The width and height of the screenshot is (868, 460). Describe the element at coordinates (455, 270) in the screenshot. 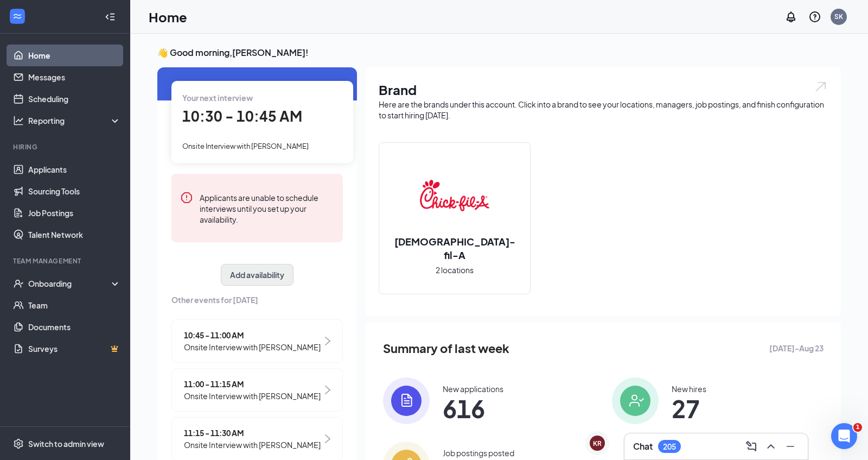

I see `span: 2 locations` at that location.